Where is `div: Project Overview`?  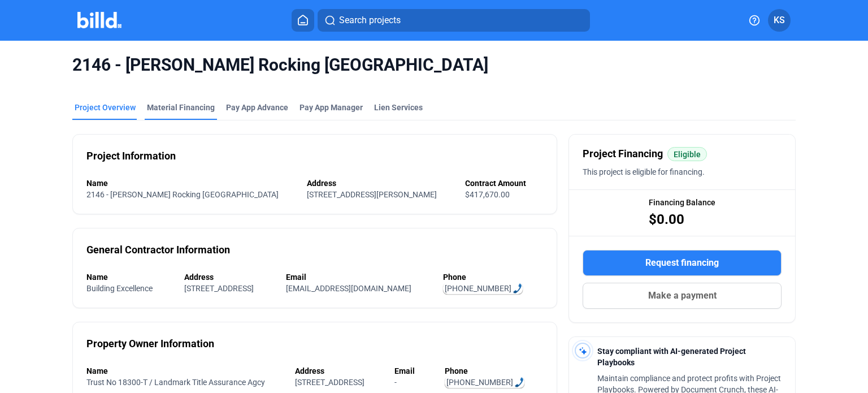
div: Project Overview is located at coordinates (105, 107).